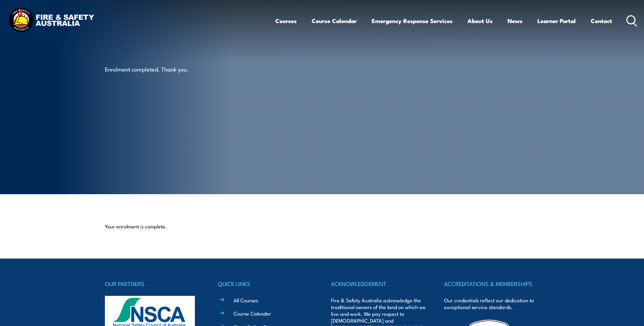  I want to click on p: Our credentials reflect our dedication to exceptional service standards., so click(491, 304).